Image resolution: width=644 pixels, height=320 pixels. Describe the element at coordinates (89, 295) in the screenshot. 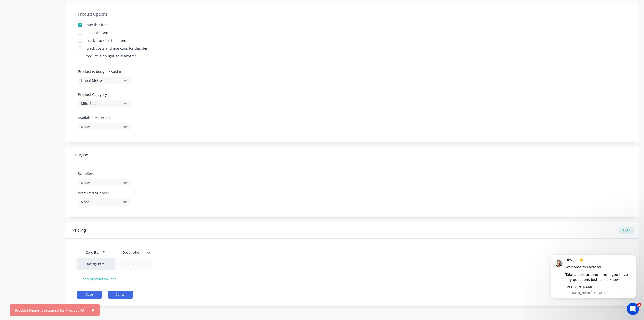

I see `button: Save` at that location.